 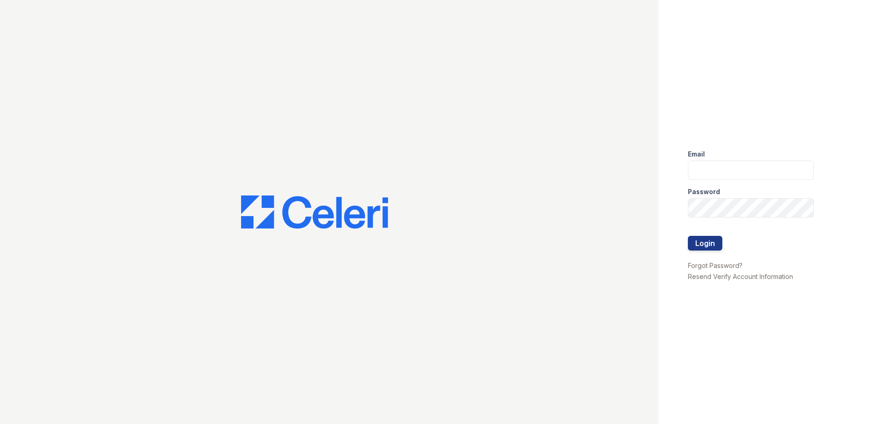 What do you see at coordinates (696, 154) in the screenshot?
I see `label: Email` at bounding box center [696, 154].